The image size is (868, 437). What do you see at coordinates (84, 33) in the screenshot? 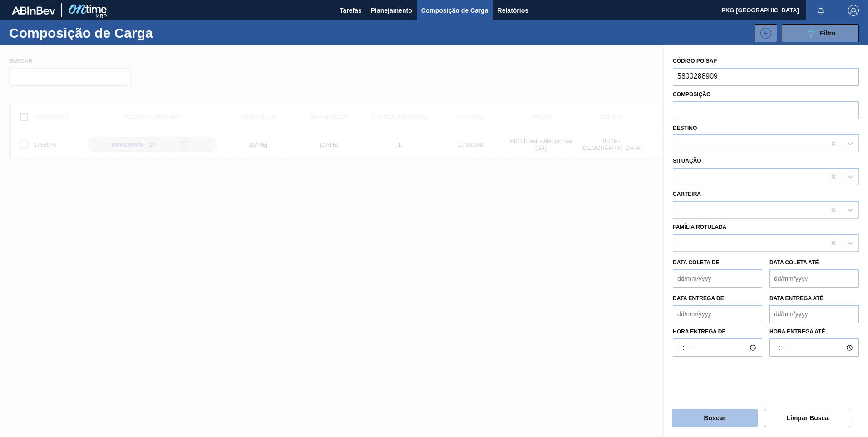
I see `h1: Composição de Carga` at bounding box center [84, 33].